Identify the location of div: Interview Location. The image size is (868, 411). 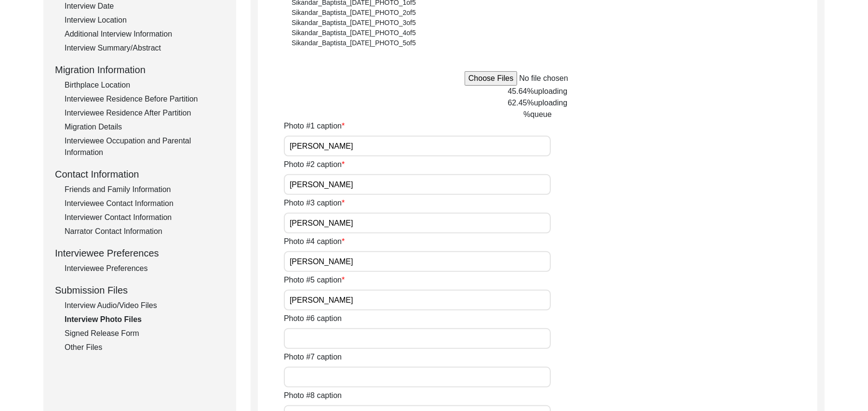
(145, 20).